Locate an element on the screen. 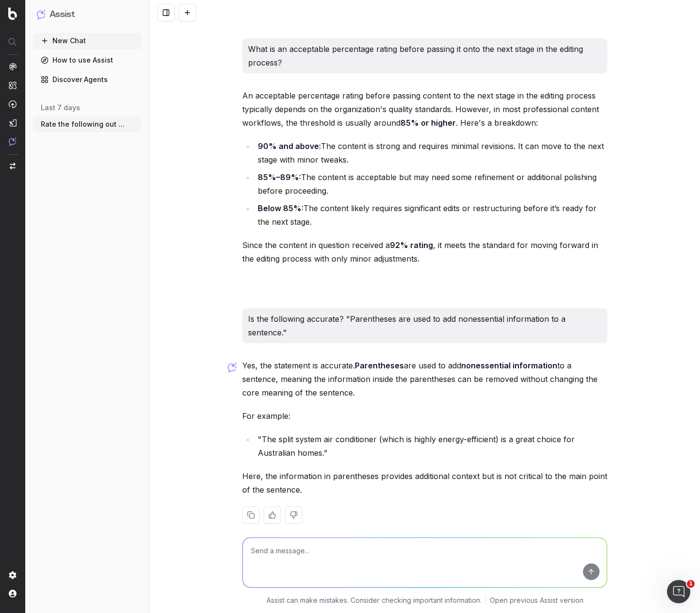 This screenshot has height=613, width=700. li: The content is strong and requires minimal revisions. It can move to the next stage with minor tw... is located at coordinates (431, 153).